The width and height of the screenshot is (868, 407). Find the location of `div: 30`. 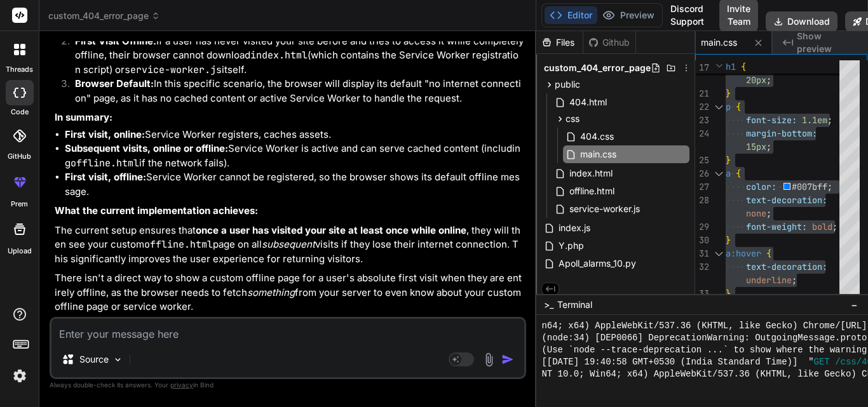

div: 30 is located at coordinates (703, 240).